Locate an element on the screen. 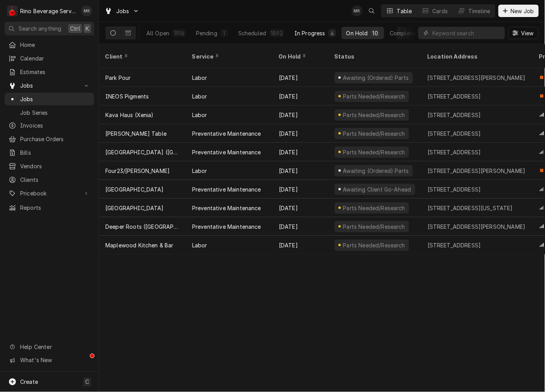  span: Home is located at coordinates (55, 44).